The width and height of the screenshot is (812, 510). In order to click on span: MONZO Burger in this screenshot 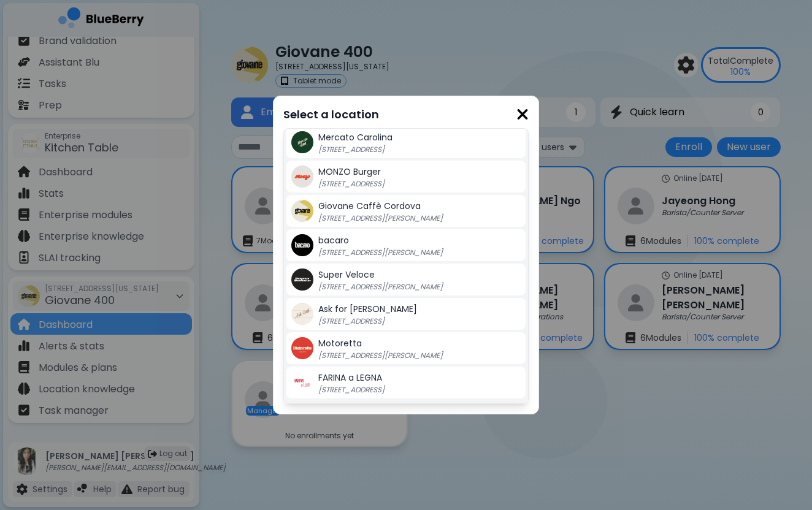, I will do `click(349, 172)`.